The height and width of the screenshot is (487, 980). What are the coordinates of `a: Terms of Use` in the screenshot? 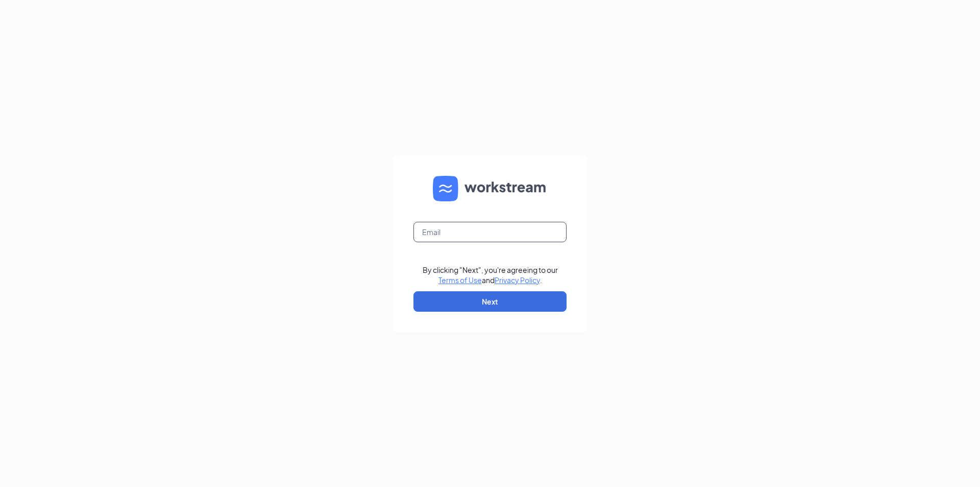 It's located at (460, 280).